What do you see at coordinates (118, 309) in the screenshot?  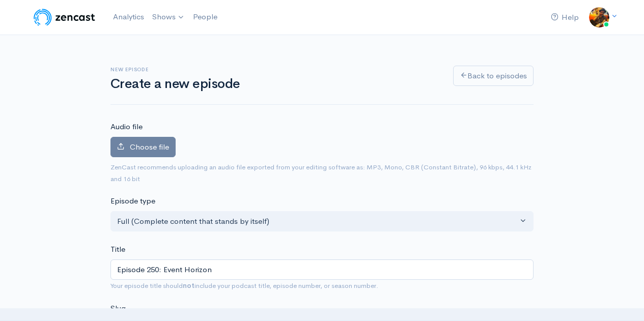 I see `label: Slug` at bounding box center [118, 309].